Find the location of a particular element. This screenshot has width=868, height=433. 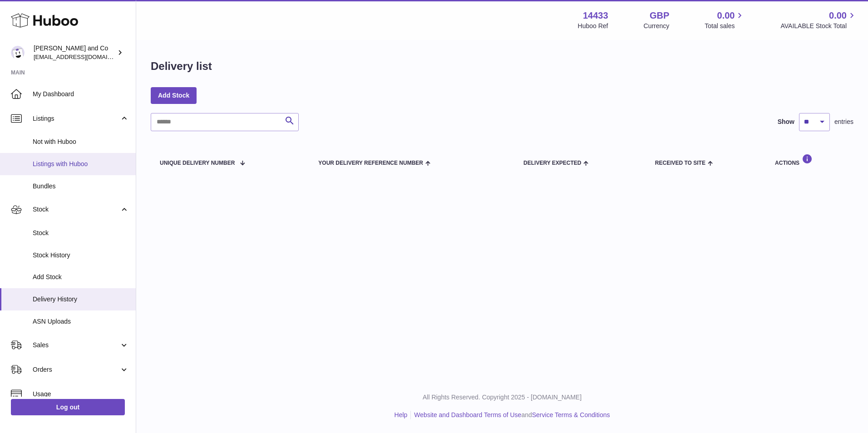

span: Bundles is located at coordinates (81, 186).